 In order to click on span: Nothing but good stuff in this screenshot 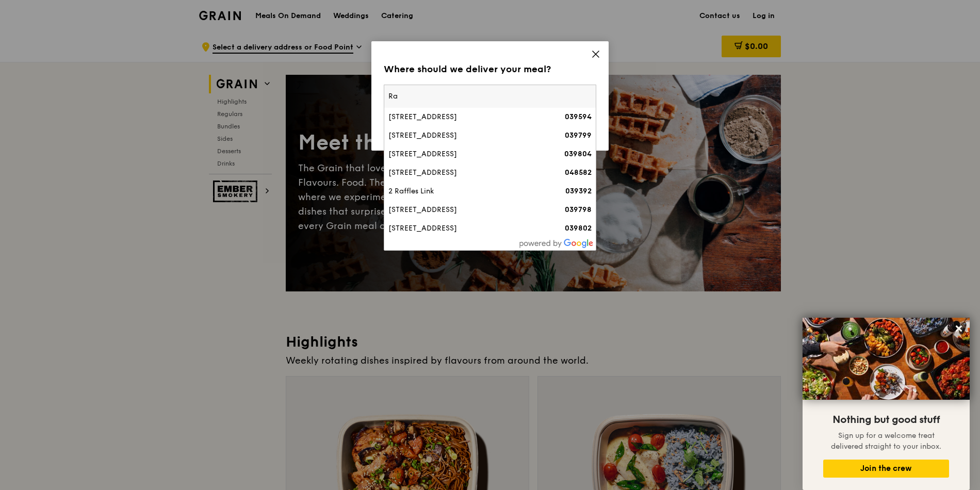, I will do `click(886, 419)`.